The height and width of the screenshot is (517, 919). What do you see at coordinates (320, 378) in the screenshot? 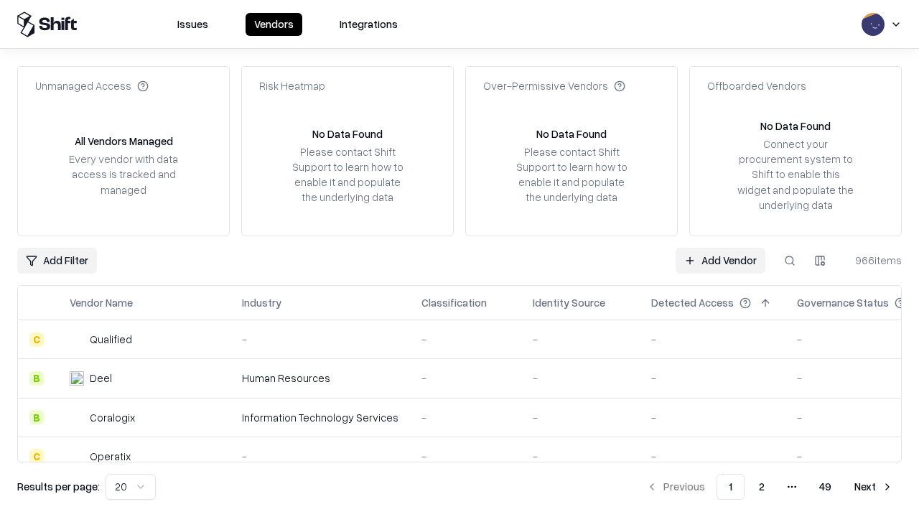
I see `div: Human Resources` at bounding box center [320, 378].